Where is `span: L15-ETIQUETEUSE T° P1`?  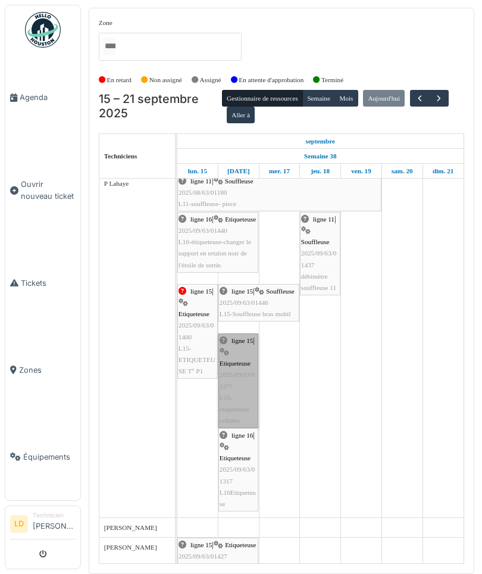 span: L15-ETIQUETEUSE T° P1 is located at coordinates (197, 360).